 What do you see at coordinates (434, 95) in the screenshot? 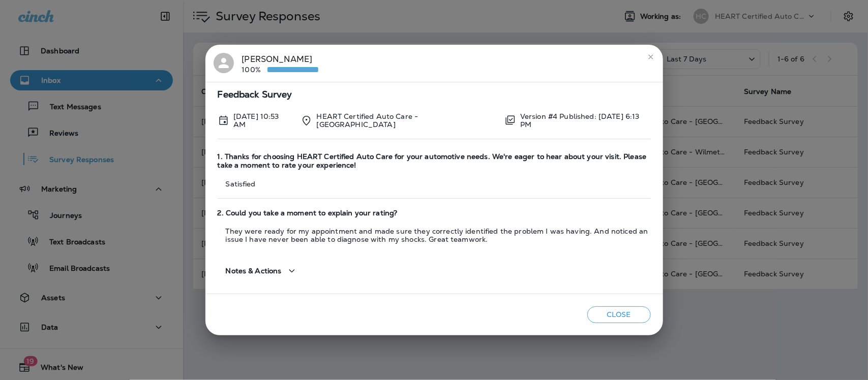
I see `span: Feedback Survey` at bounding box center [434, 95].